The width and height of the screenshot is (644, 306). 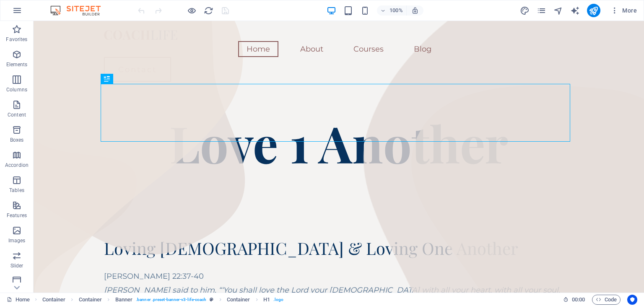 What do you see at coordinates (17, 240) in the screenshot?
I see `p: Images` at bounding box center [17, 240].